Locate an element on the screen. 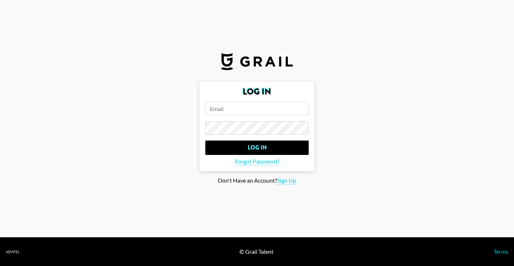 The image size is (514, 266). img: Grail Talent Logo is located at coordinates (257, 61).